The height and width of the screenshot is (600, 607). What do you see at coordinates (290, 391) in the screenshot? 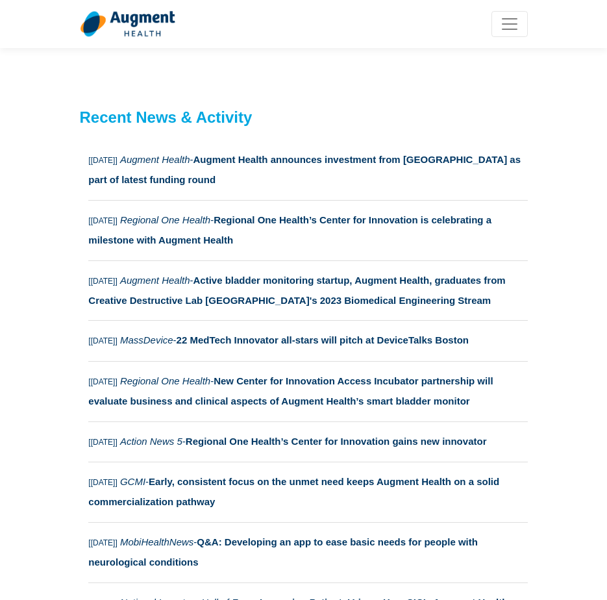
I see `strong: New Center for Innovation Access Incubator partnership will evaluate business and clinical aspect...` at bounding box center [290, 391].